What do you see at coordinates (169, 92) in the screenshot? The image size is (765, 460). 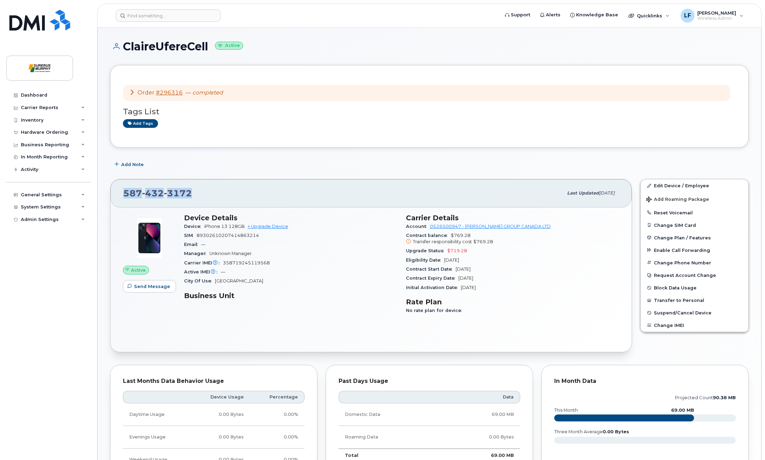 I see `a: #296316` at bounding box center [169, 92].